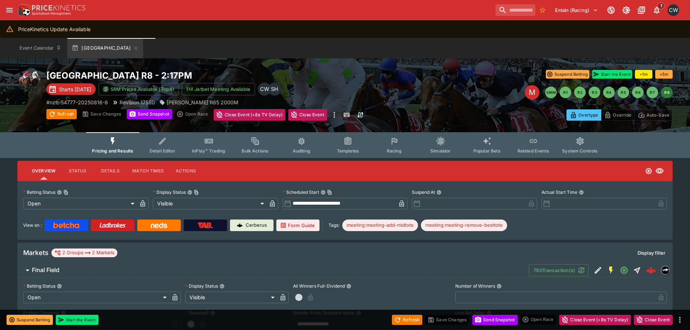 The image size is (690, 330). What do you see at coordinates (652, 92) in the screenshot?
I see `button: R7` at bounding box center [652, 92].